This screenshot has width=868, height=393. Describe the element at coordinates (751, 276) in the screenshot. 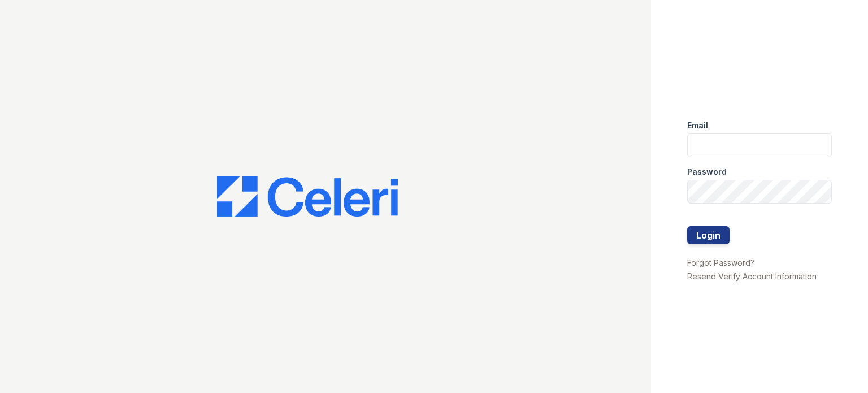

I see `a: Resend Verify Account Information` at that location.